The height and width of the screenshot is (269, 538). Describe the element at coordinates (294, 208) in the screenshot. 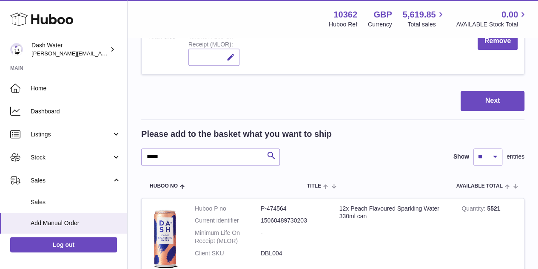

I see `dd: P-474564` at that location.